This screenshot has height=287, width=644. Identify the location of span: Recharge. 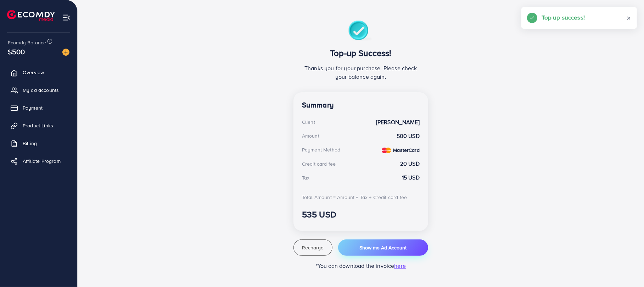
(313, 247).